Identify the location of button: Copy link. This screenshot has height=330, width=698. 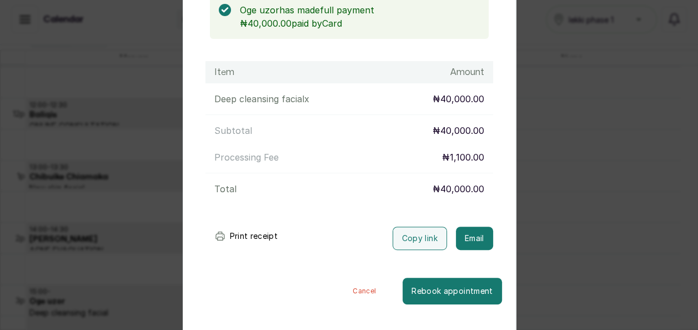
(420, 238).